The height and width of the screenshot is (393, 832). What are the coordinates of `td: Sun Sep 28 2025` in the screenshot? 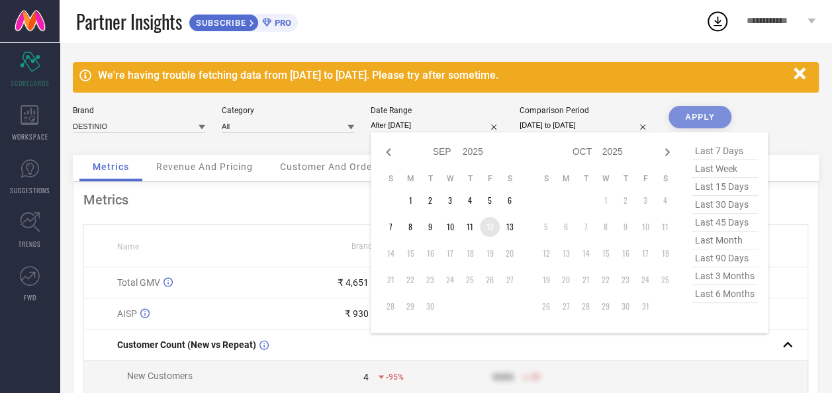 It's located at (391, 307).